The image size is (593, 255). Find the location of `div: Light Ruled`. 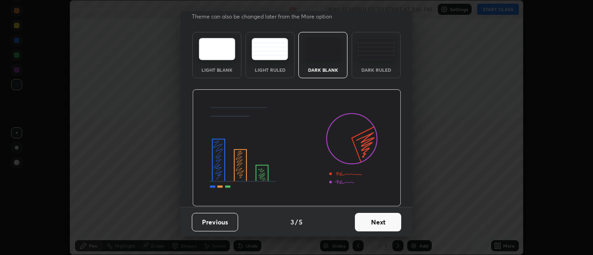

div: Light Ruled is located at coordinates (270, 70).